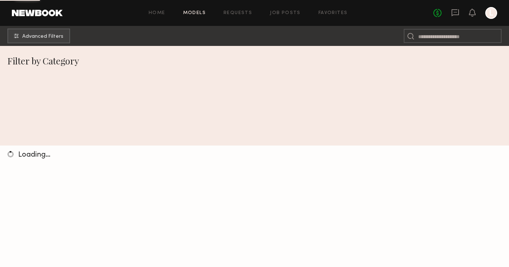 The image size is (509, 267). Describe the element at coordinates (34, 155) in the screenshot. I see `span: Loading…` at that location.